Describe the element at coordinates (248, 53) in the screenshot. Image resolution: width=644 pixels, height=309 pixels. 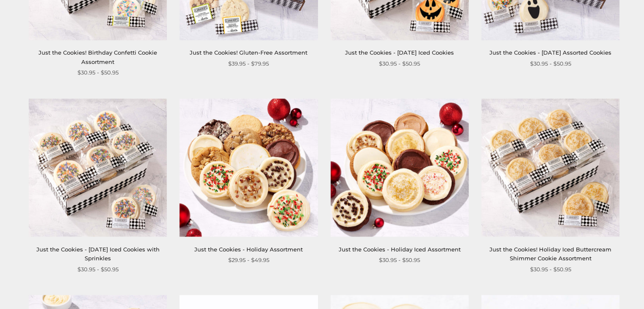
I see `a: Just the Cookies! Gluten-Free Assortment` at that location.